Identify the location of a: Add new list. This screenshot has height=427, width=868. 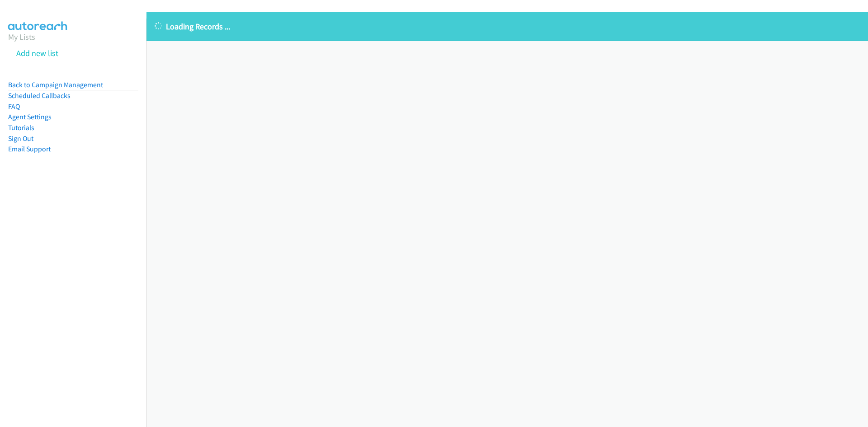
(37, 53).